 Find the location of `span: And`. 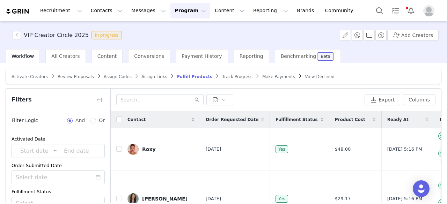

span: And is located at coordinates (80, 121).